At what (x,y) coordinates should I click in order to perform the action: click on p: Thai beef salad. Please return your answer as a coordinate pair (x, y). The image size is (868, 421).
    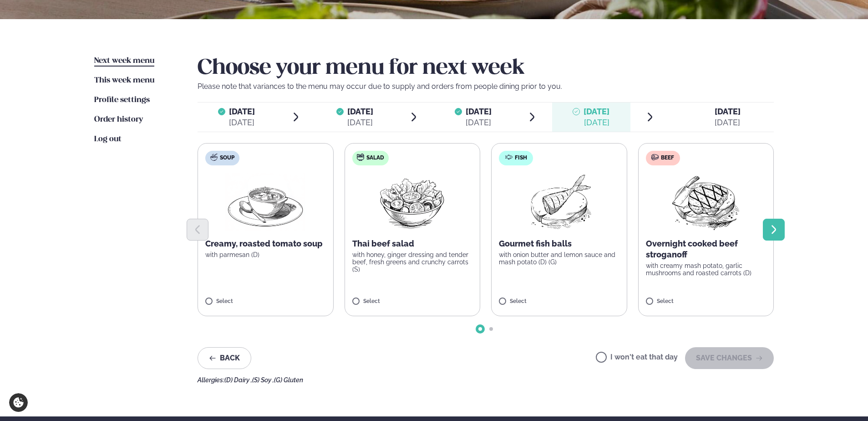
    Looking at the image, I should click on (413, 244).